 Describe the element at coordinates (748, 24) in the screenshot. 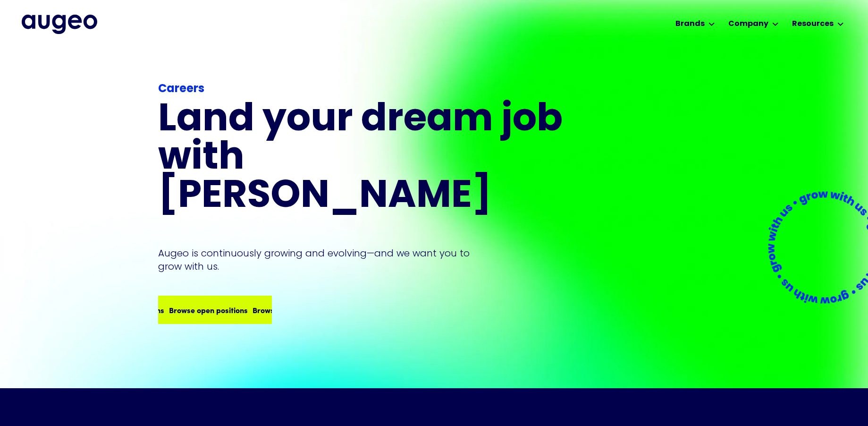

I see `div: Company` at that location.